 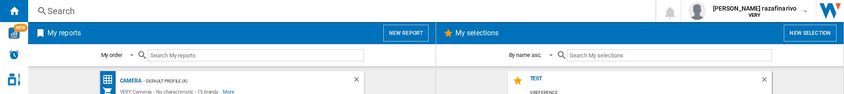 I want to click on img: profile.jpg, so click(x=697, y=11).